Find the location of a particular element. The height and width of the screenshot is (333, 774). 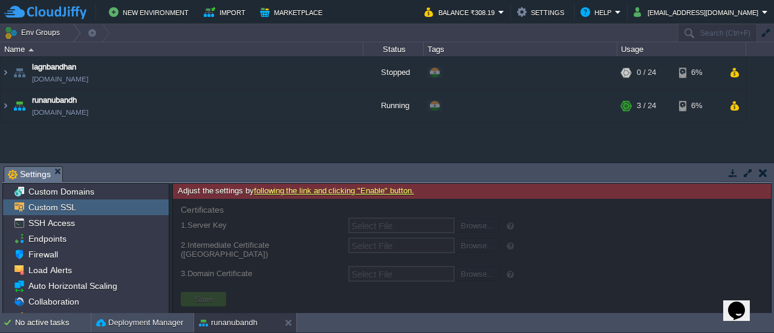

span: Collaboration is located at coordinates (53, 302).